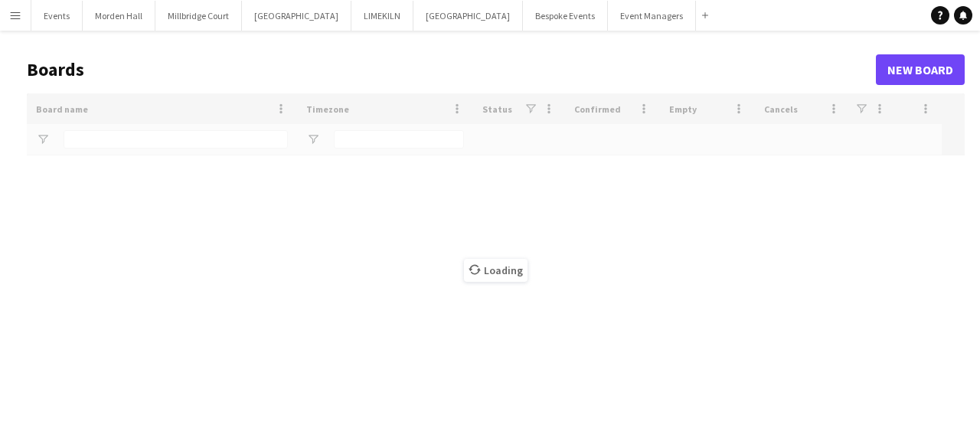  Describe the element at coordinates (920, 70) in the screenshot. I see `a: New Board` at that location.